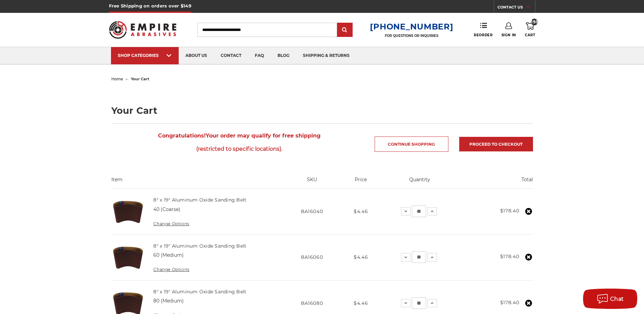 Image resolution: width=644 pixels, height=314 pixels. Describe the element at coordinates (496, 182) in the screenshot. I see `th: Total` at that location.